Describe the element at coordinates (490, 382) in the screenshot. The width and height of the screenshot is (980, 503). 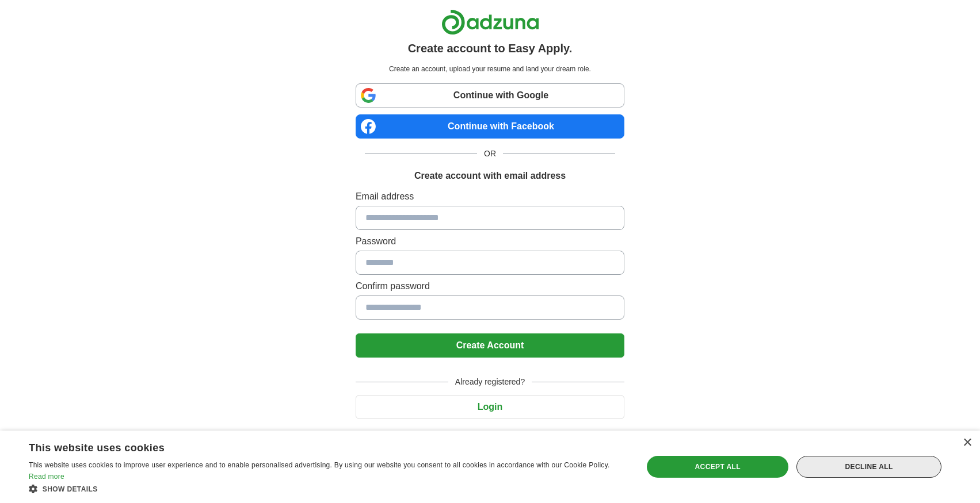
I see `span: Already registered?` at that location.